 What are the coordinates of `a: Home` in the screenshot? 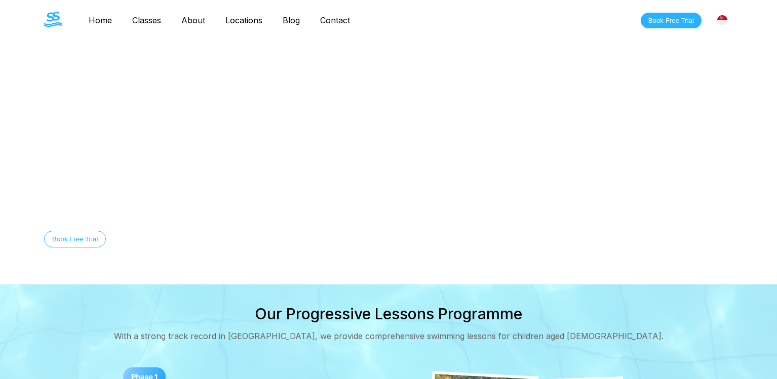 It's located at (100, 20).